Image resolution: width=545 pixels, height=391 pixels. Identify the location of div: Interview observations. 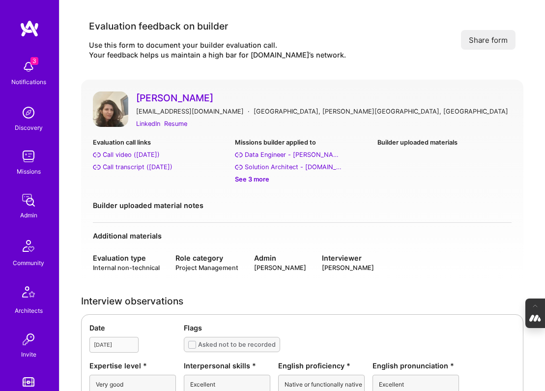
(302, 301).